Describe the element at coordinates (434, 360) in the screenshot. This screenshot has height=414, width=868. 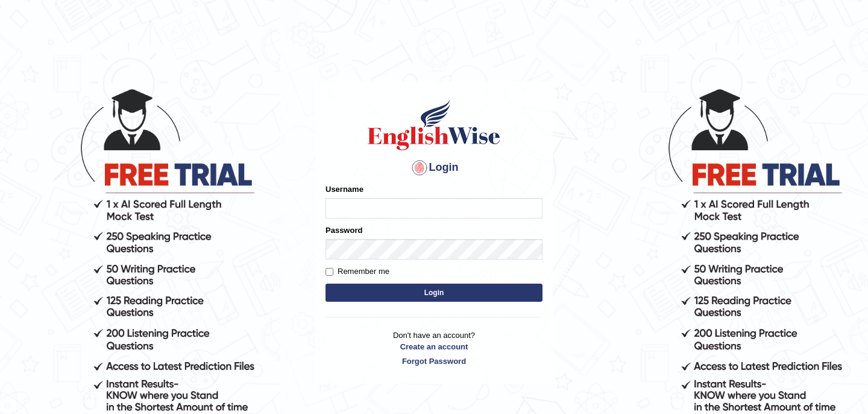
I see `a: Forgot Password` at that location.